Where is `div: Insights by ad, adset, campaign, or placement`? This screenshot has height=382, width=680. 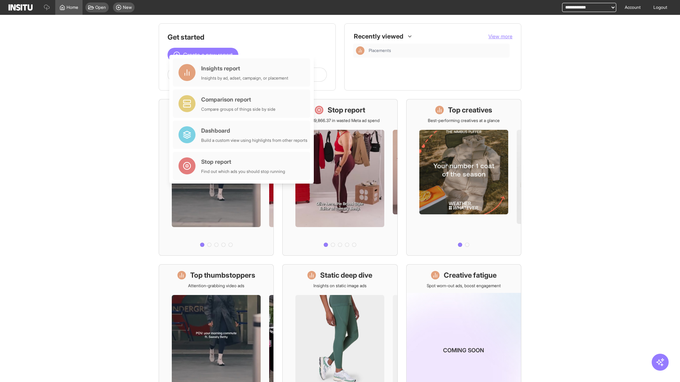 div: Insights by ad, adset, campaign, or placement is located at coordinates (245, 78).